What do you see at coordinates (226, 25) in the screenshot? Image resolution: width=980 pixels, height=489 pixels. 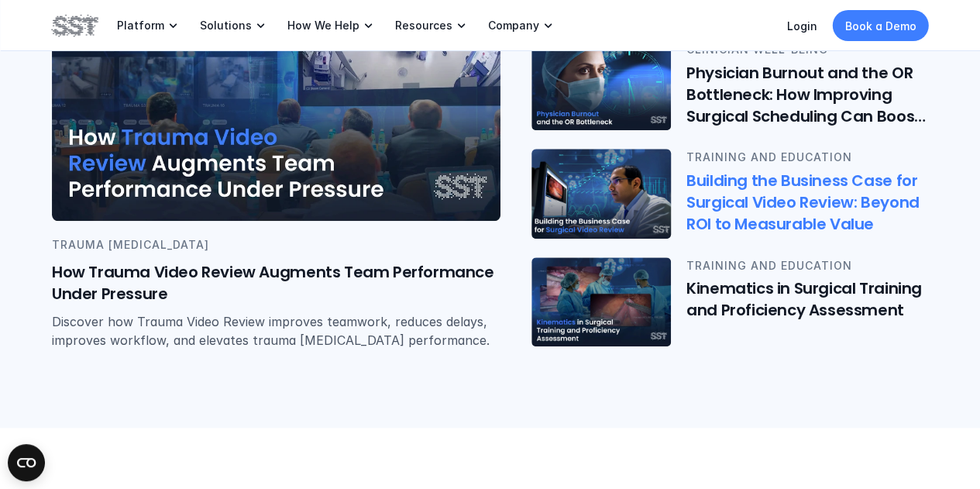 I see `p: Solutions` at bounding box center [226, 25].